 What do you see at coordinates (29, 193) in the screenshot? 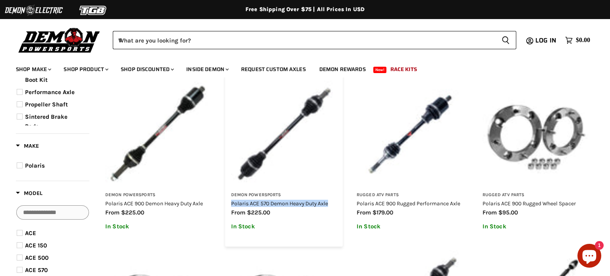
I see `span: Model` at bounding box center [29, 193].